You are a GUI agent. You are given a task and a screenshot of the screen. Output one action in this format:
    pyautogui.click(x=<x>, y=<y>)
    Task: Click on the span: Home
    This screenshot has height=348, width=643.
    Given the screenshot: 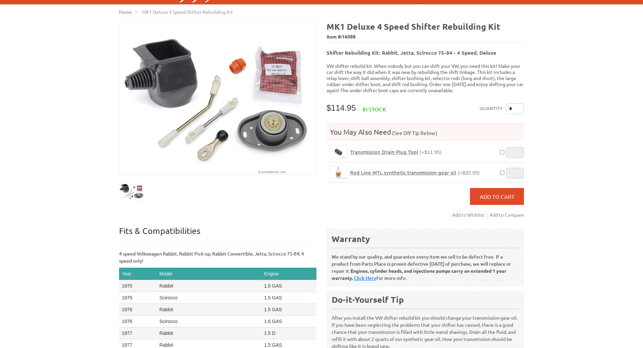 What is the action you would take?
    pyautogui.click(x=125, y=12)
    